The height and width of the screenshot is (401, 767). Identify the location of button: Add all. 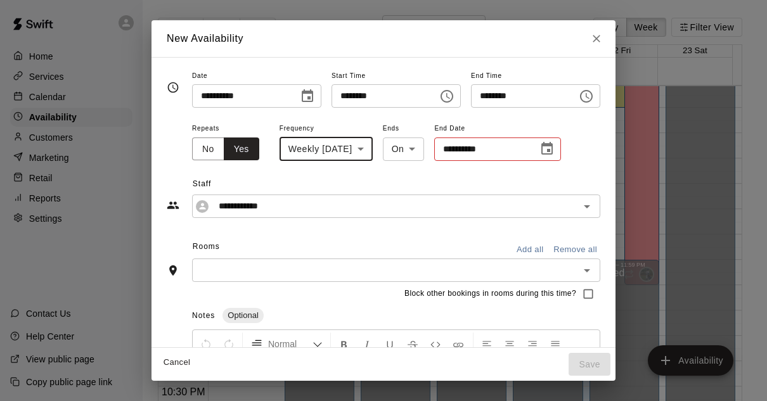
(530, 250).